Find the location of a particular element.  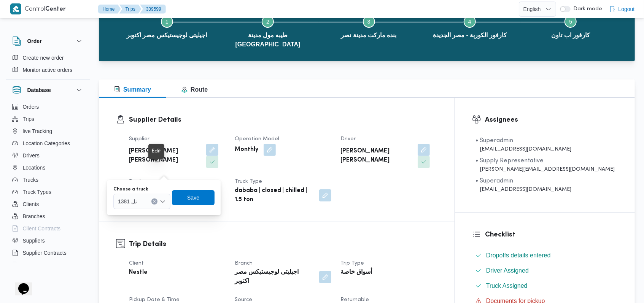

span: Monitor active orders is located at coordinates (47, 70).